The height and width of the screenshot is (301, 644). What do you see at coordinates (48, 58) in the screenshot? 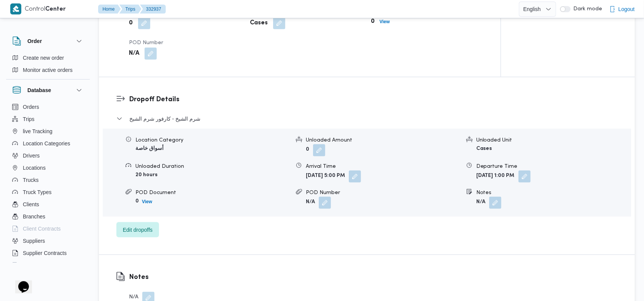
I see `button: Create new order` at bounding box center [48, 58].